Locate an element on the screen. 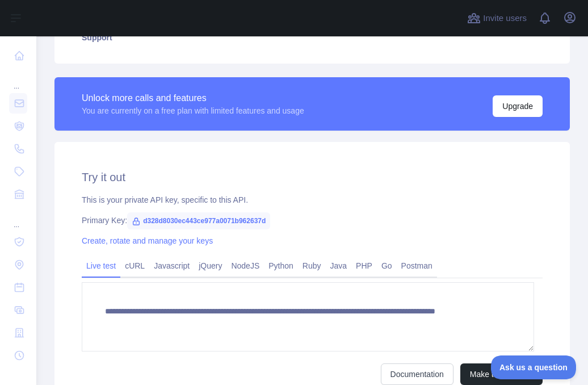 Image resolution: width=588 pixels, height=385 pixels. a: Postman is located at coordinates (416, 266).